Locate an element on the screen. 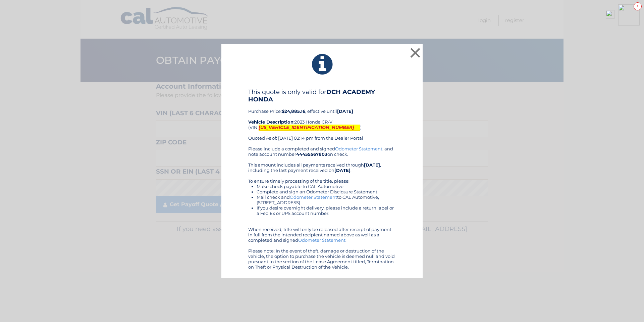 The image size is (644, 322). h4: This quote is only valid for is located at coordinates (322, 96).